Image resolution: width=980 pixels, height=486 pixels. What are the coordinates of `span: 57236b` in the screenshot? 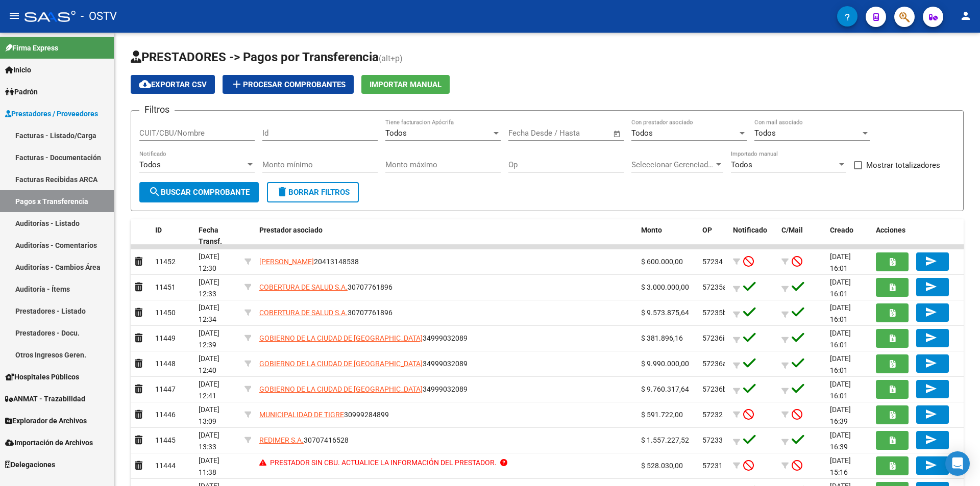 It's located at (715, 389).